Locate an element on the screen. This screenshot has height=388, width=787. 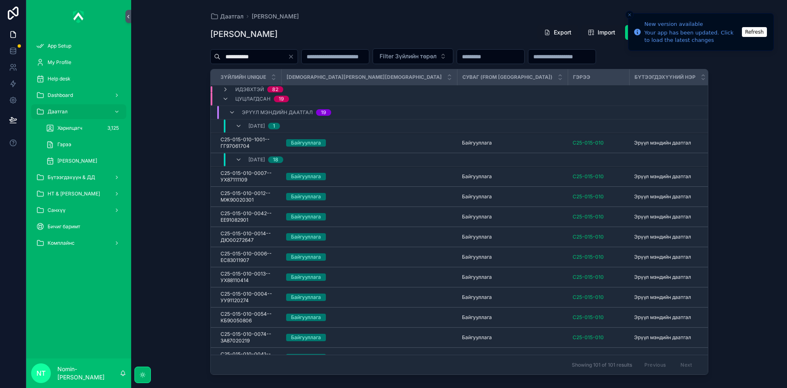
button: Import is located at coordinates (602, 32).